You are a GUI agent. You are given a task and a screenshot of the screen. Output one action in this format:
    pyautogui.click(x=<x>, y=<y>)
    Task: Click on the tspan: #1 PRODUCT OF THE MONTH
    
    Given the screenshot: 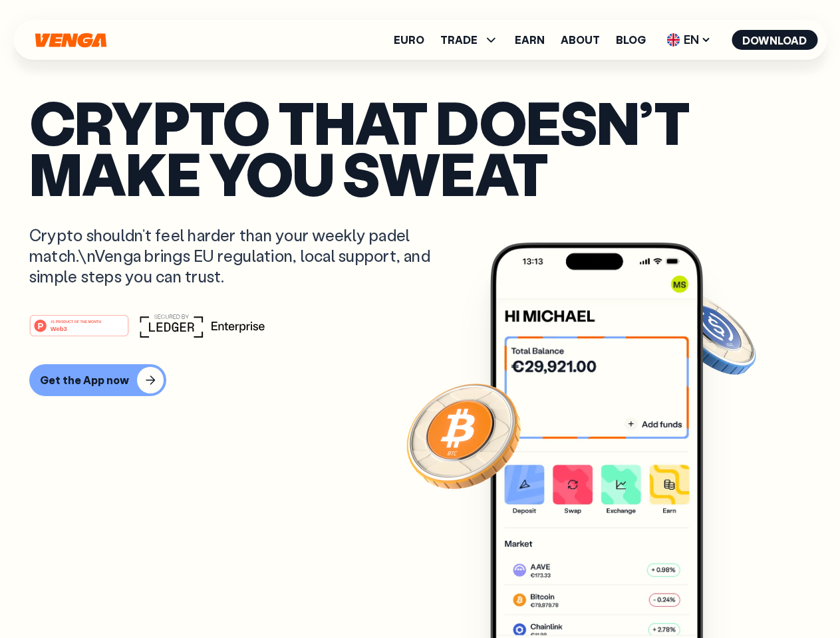 What is the action you would take?
    pyautogui.click(x=76, y=321)
    